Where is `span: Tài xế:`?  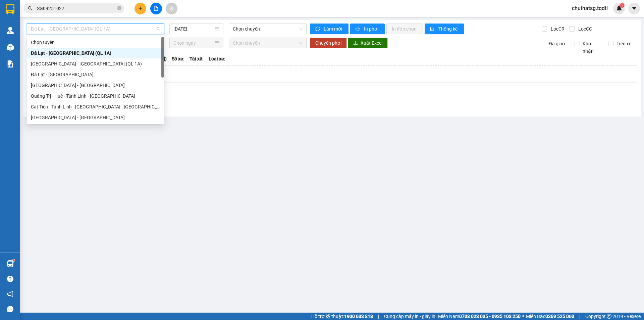 span: Tài xế: is located at coordinates (197, 59).